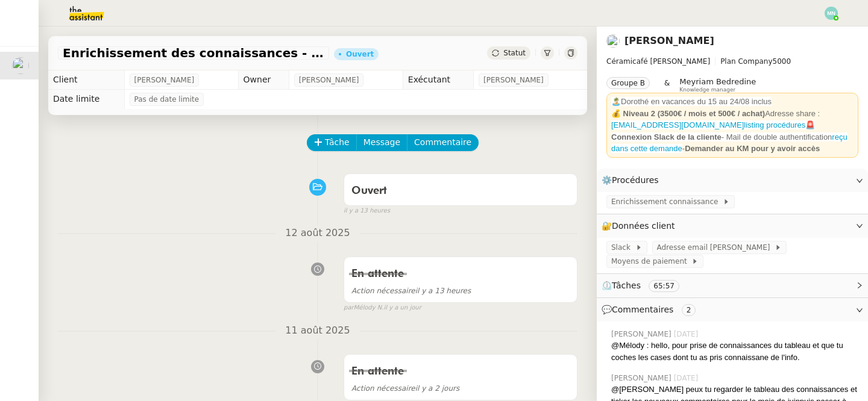 The image size is (868, 401). What do you see at coordinates (718, 85) in the screenshot?
I see `app-user-label: Knowledge manager` at bounding box center [718, 85].